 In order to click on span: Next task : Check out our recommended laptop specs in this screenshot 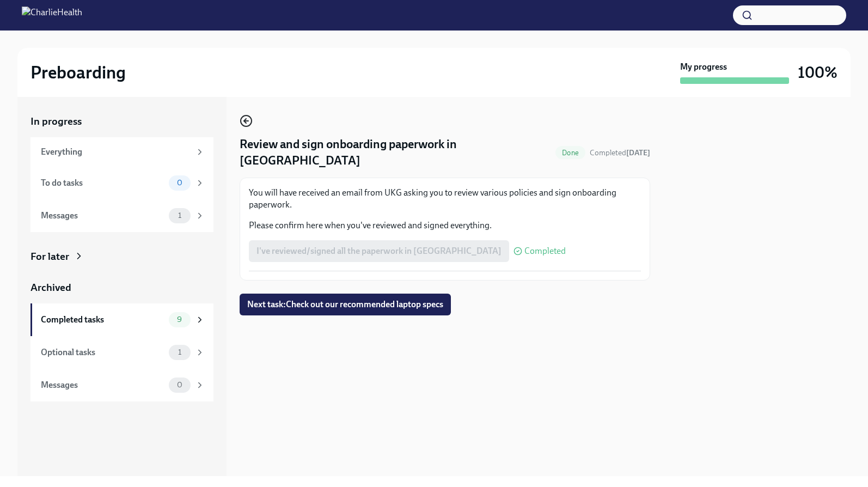, I will do `click(345, 304)`.